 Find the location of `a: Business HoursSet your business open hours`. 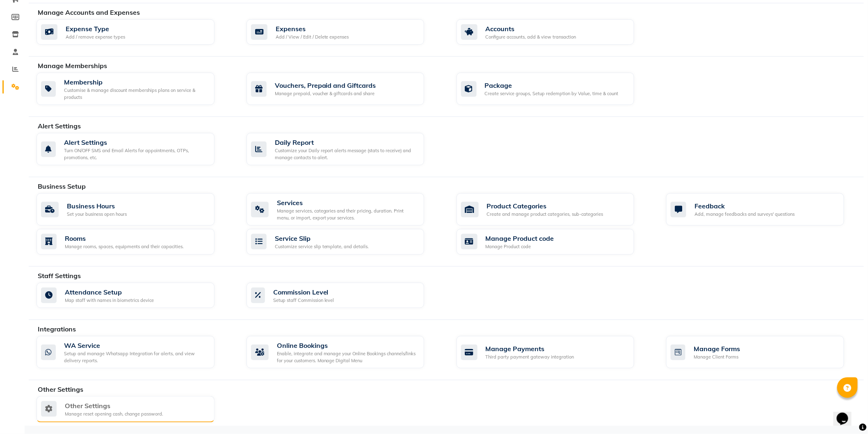

a: Business HoursSet your business open hours is located at coordinates (136, 209).